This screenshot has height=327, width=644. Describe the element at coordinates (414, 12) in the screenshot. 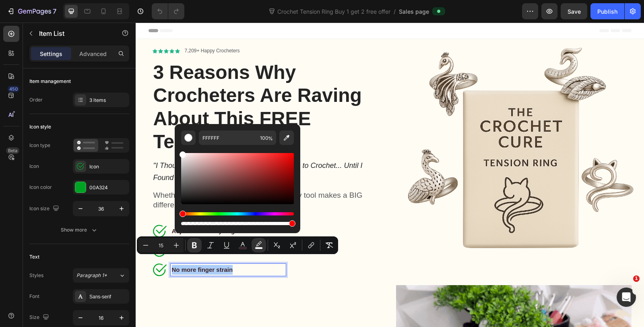

I see `span: Sales page` at that location.